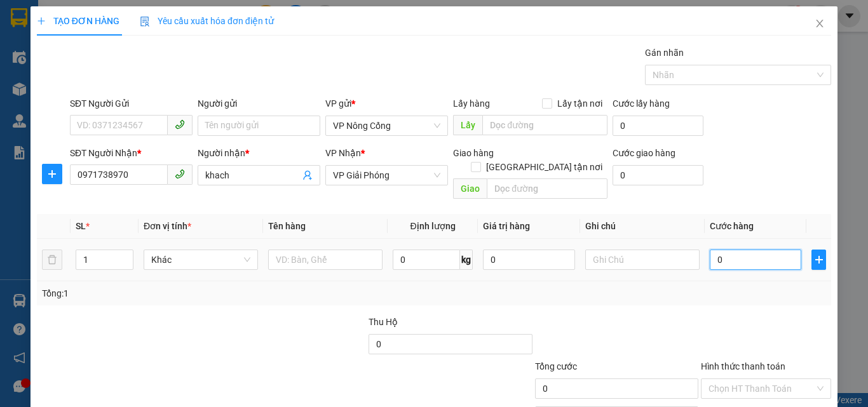 Image resolution: width=868 pixels, height=407 pixels. I want to click on span: Yêu cầu xuất hóa đơn điện tử, so click(206, 21).